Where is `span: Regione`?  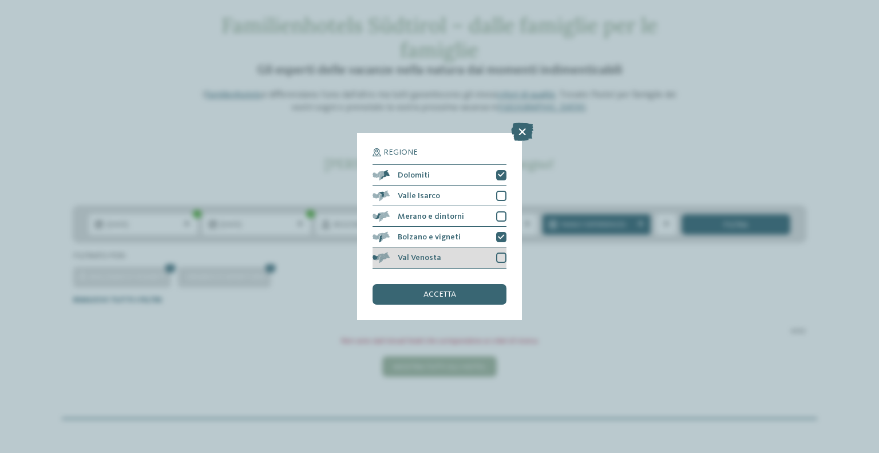 span: Regione is located at coordinates (401, 152).